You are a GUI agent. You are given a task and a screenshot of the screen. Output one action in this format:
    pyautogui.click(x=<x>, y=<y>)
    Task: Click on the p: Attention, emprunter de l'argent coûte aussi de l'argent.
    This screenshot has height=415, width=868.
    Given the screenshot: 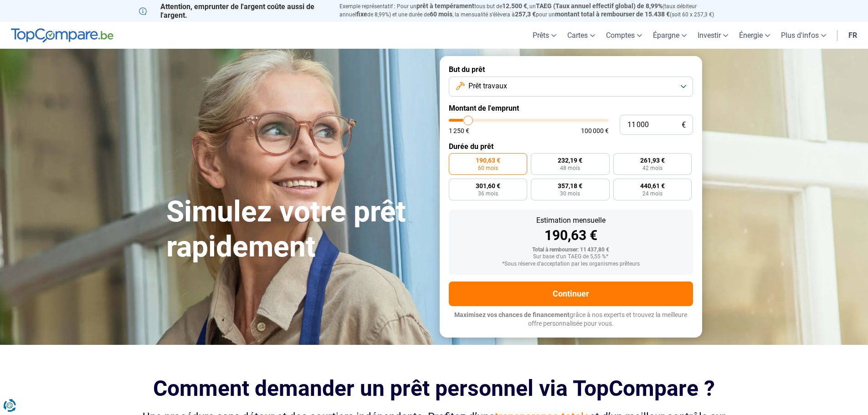 What is the action you would take?
    pyautogui.click(x=234, y=11)
    